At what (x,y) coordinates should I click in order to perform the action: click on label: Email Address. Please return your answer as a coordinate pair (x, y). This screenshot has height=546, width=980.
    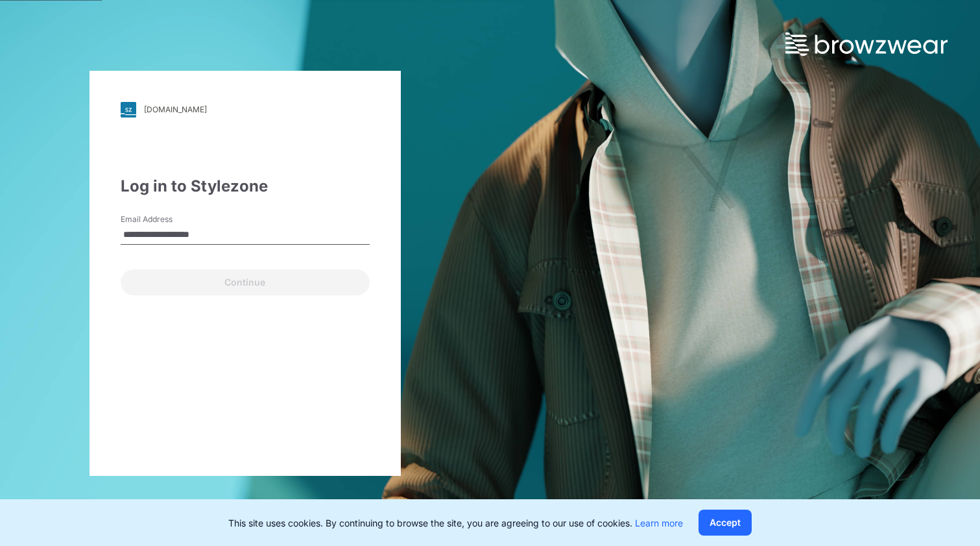
    Looking at the image, I should click on (166, 219).